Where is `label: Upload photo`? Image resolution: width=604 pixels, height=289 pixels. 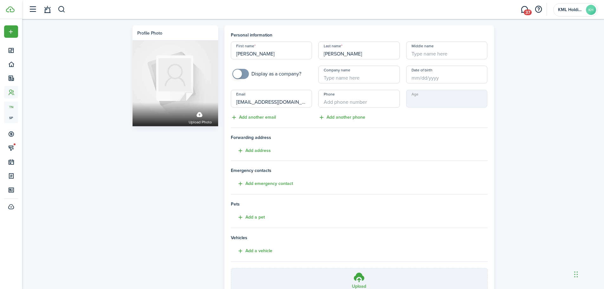 label: Upload photo is located at coordinates (200, 117).